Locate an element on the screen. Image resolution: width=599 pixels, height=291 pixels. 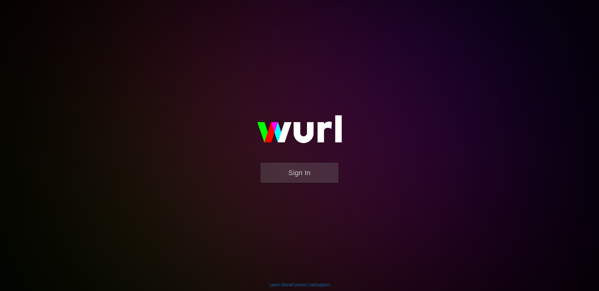
a: Learn More is located at coordinates (280, 285).